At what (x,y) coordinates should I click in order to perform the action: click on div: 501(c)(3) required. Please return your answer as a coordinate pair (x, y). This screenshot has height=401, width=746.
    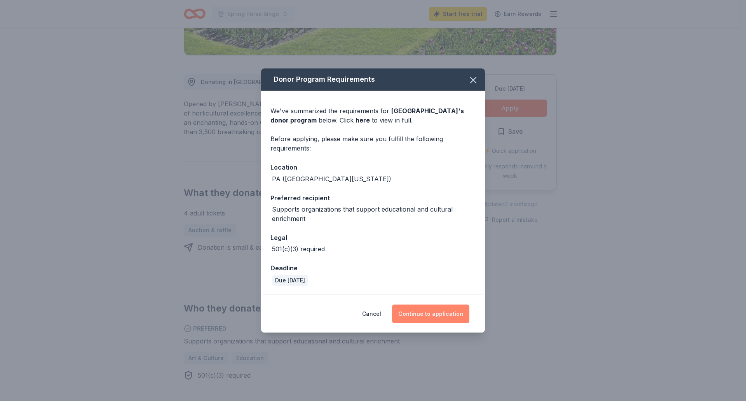
    Looking at the image, I should click on (298, 249).